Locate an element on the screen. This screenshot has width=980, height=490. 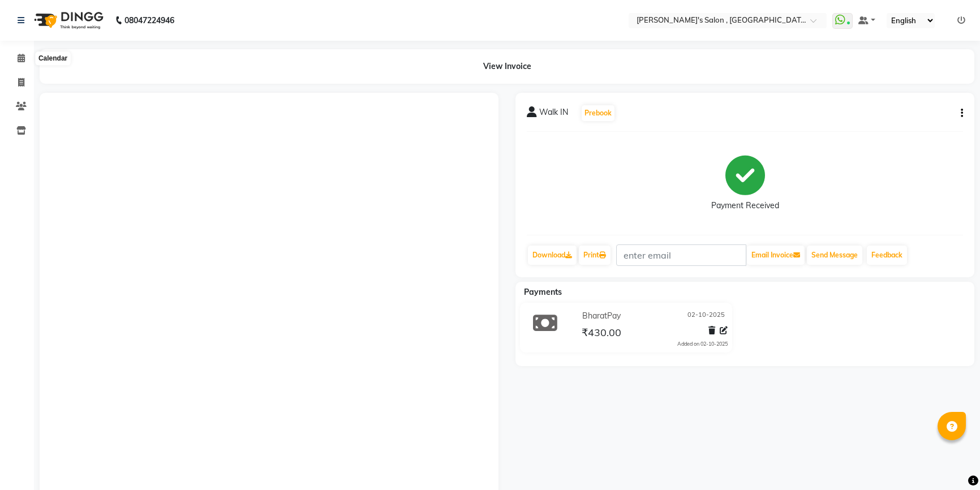
div: View Invoice is located at coordinates (507, 66).